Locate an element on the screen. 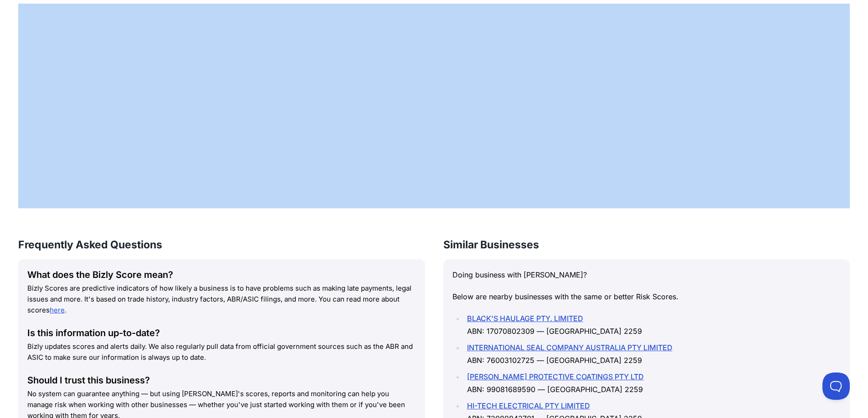 The image size is (868, 418). p: Bizly updates scores and alerts daily. We also regularly pull data from official government sourc... is located at coordinates (221, 352).